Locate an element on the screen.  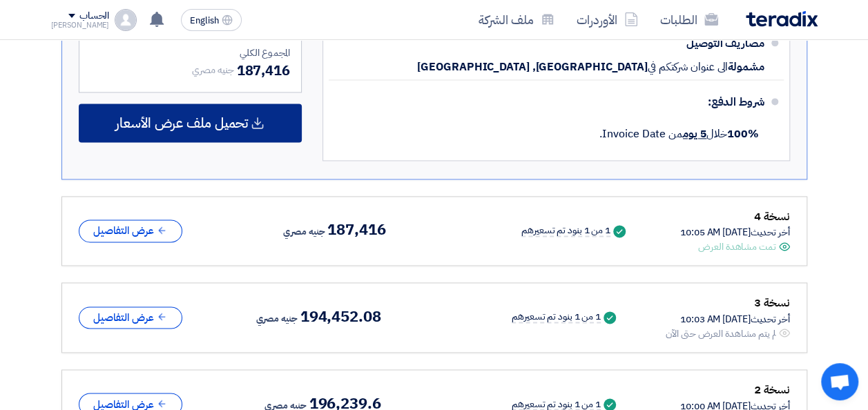
a: الأوردرات is located at coordinates (607, 19).